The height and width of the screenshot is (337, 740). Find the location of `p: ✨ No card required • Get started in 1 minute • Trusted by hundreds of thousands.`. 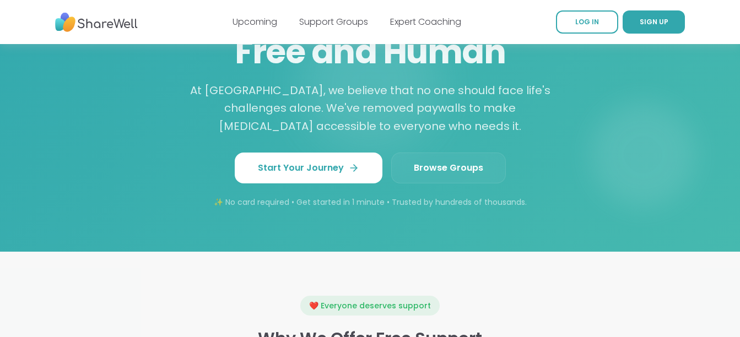

p: ✨ No card required • Get started in 1 minute • Trusted by hundreds of thousands. is located at coordinates (370, 202).